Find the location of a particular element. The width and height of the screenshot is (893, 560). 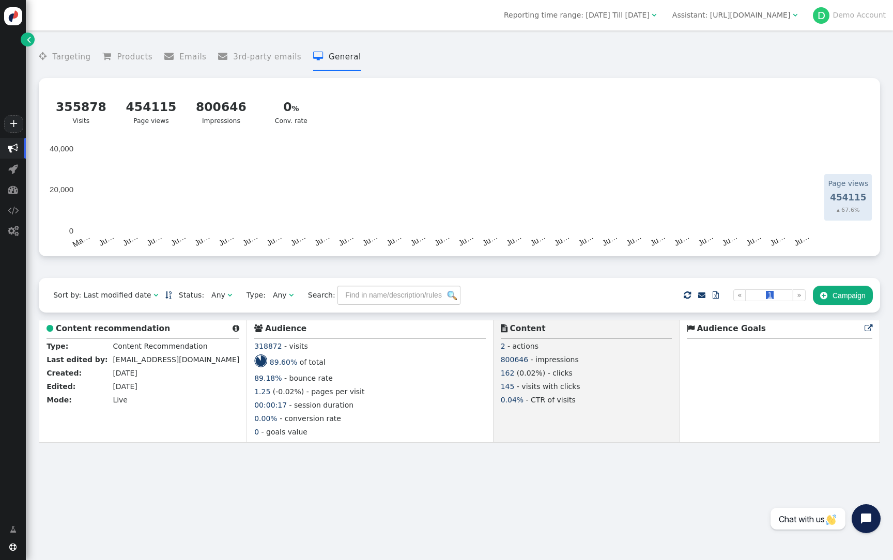

b: Type: is located at coordinates (57, 346).